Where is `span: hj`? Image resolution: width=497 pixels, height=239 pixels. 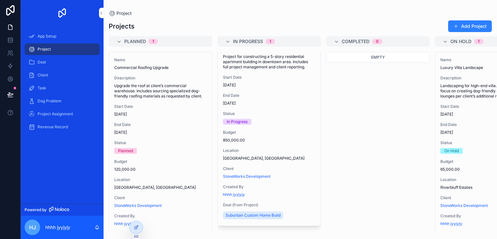 span: hj is located at coordinates (32, 227).